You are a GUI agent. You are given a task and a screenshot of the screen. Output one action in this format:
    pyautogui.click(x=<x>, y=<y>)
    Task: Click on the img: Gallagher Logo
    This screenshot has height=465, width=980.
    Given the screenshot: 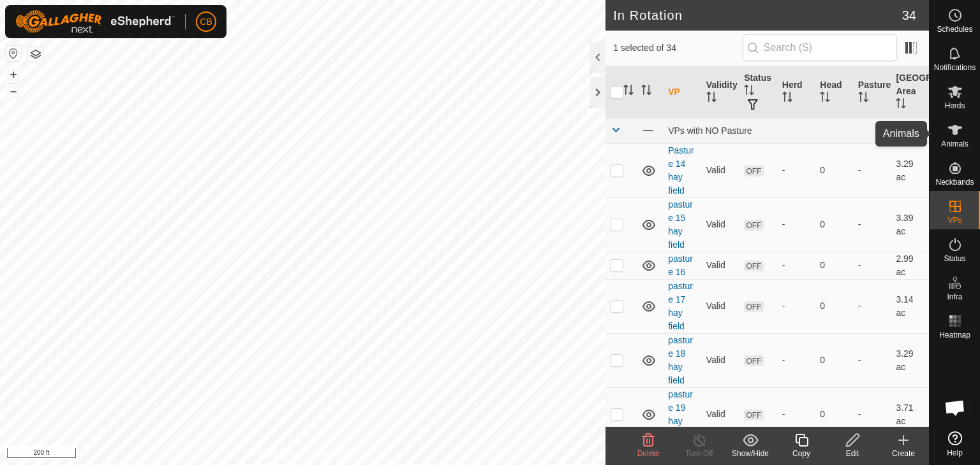 What is the action you would take?
    pyautogui.click(x=95, y=22)
    